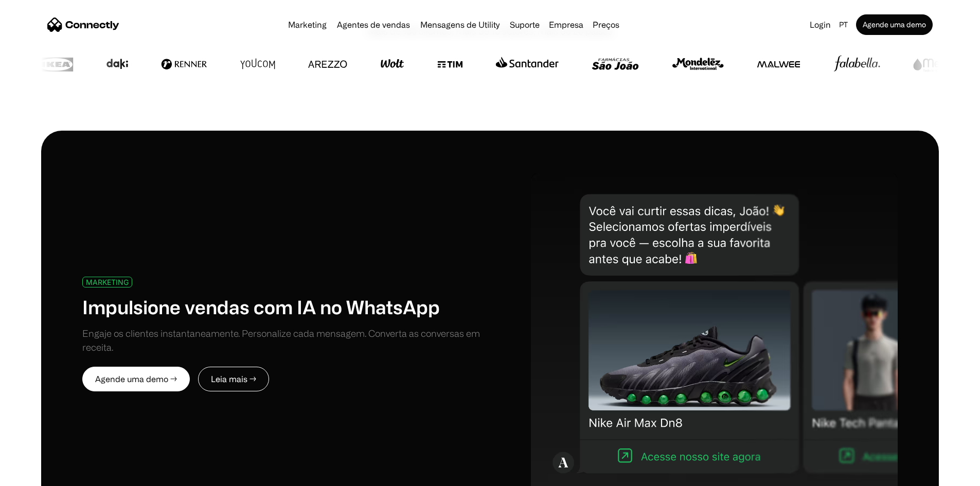 The height and width of the screenshot is (486, 980). Describe the element at coordinates (136, 379) in the screenshot. I see `a: Agende uma demo →` at that location.